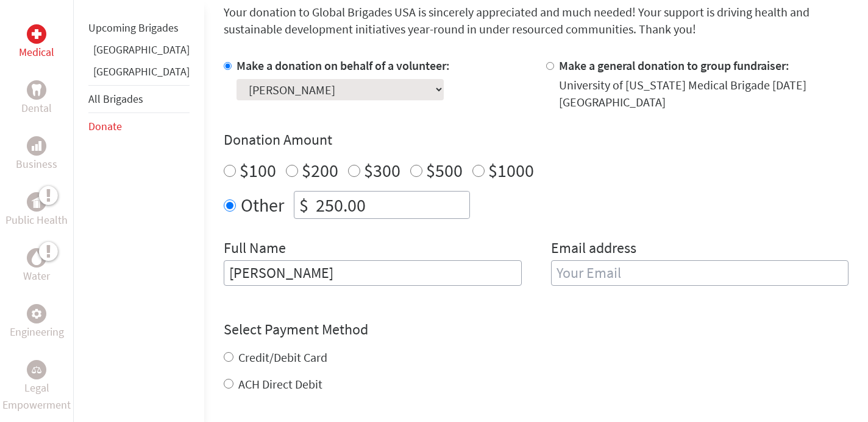  Describe the element at coordinates (37, 98) in the screenshot. I see `a: DentalDental` at that location.